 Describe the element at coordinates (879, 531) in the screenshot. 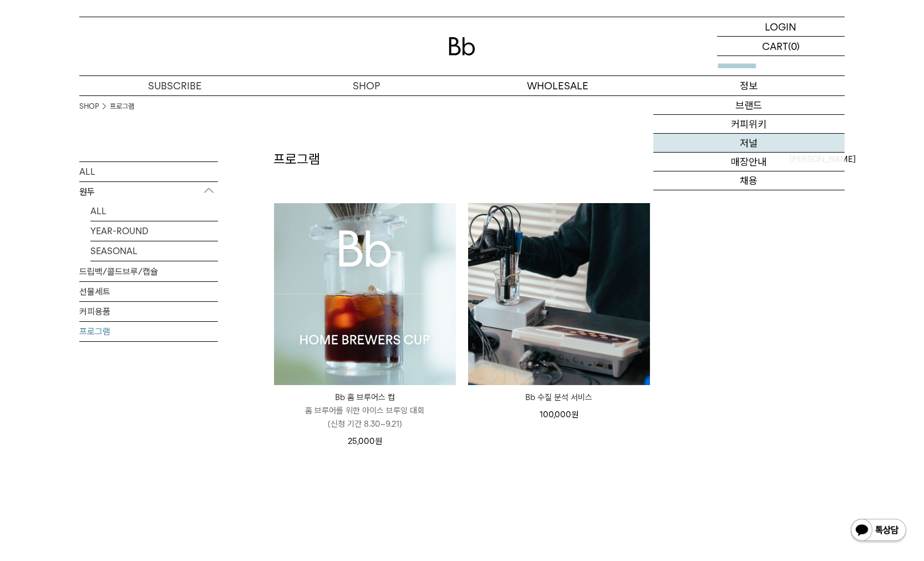

I see `img: 카카오톡 채널 1:1 채팅 버튼` at that location.